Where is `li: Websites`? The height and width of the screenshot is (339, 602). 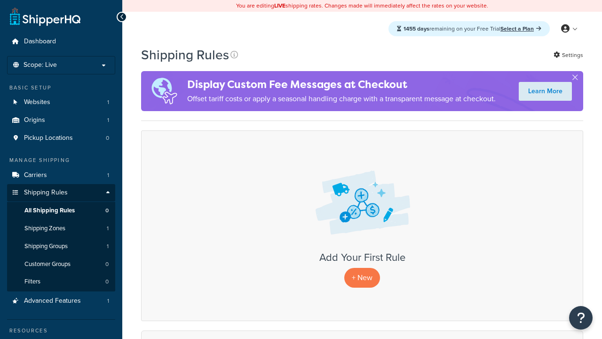 li: Websites is located at coordinates (61, 102).